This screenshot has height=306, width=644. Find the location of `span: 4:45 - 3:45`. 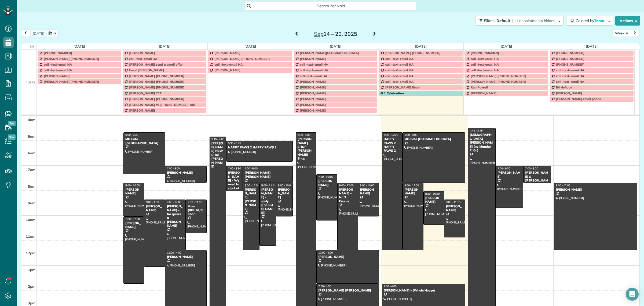

span: 4:45 - 3:45 is located at coordinates (476, 130).